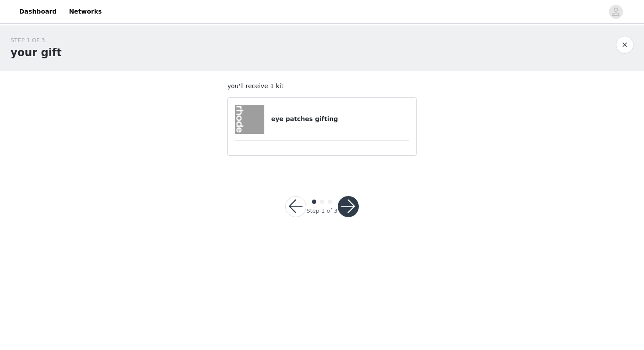  What do you see at coordinates (321, 211) in the screenshot?
I see `div: Step 1 of 3` at bounding box center [321, 211].